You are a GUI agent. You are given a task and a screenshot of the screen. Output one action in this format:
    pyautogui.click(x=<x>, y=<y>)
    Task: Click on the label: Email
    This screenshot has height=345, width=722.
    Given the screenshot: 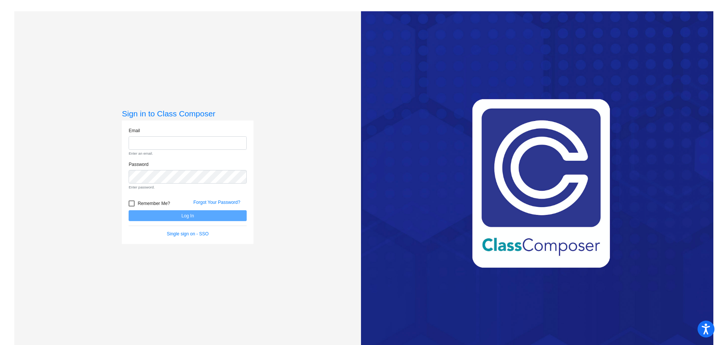 What is the action you would take?
    pyautogui.click(x=134, y=131)
    